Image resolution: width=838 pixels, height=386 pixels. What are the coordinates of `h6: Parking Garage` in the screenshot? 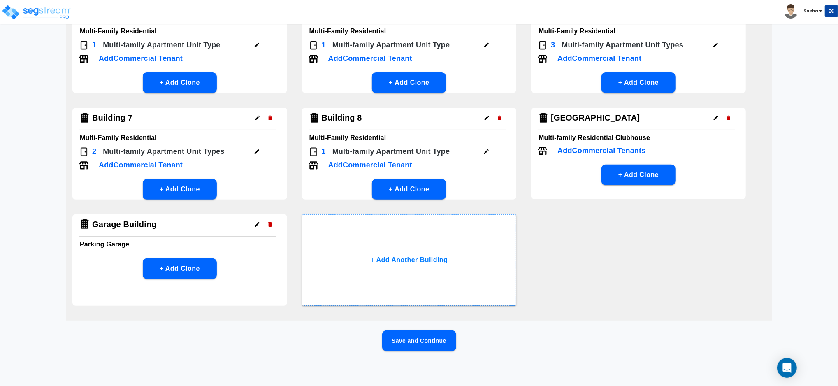 It's located at (180, 244).